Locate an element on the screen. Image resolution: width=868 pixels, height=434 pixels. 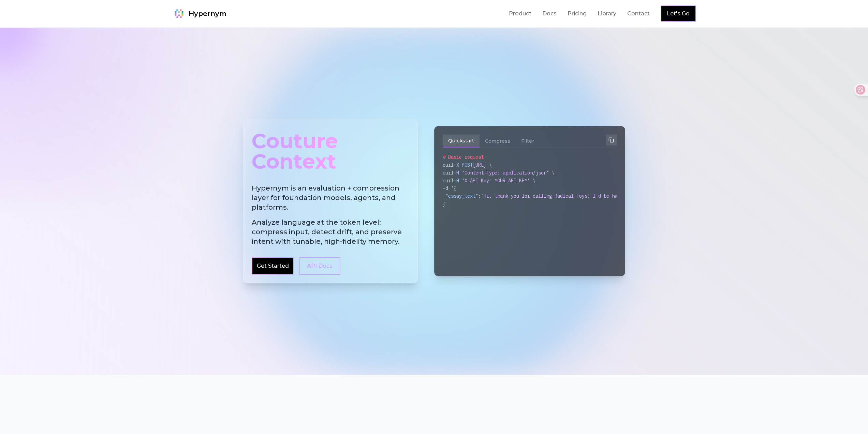
button: Filter is located at coordinates (528, 141).